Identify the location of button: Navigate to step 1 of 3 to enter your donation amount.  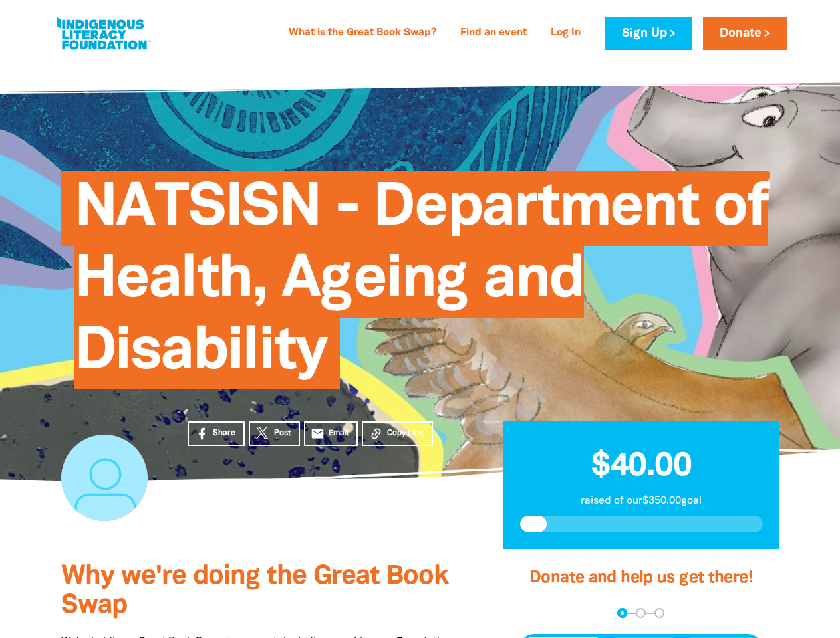
(622, 613).